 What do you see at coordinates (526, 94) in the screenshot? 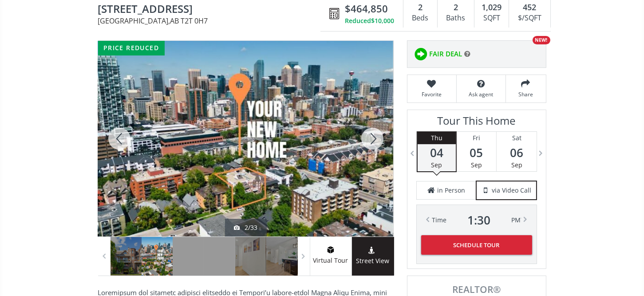
I see `span: Share` at bounding box center [526, 94].